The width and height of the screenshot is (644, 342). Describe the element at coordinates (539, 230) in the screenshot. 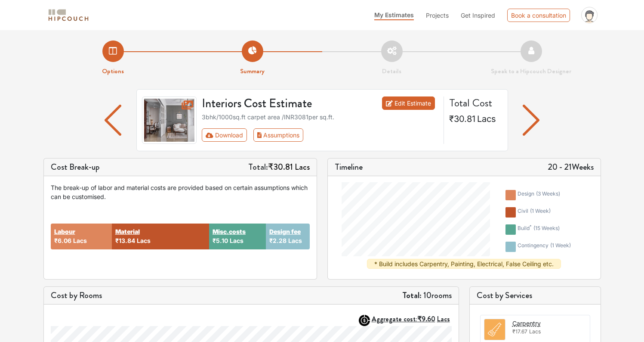

I see `div: build` at that location.